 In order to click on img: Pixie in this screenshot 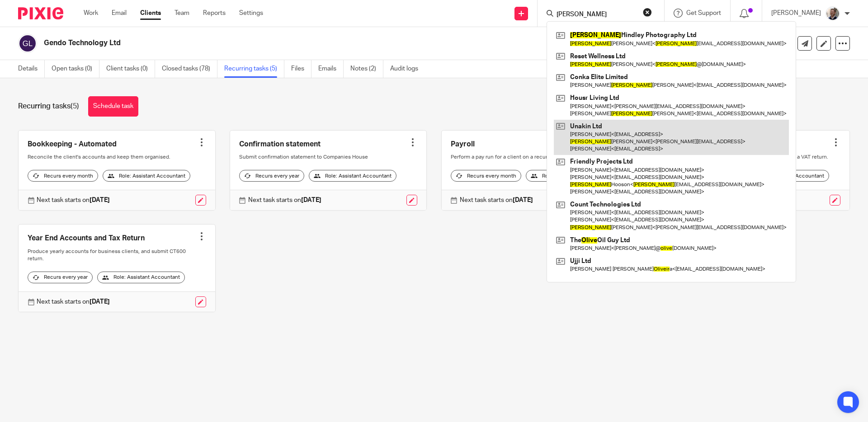, I will do `click(41, 13)`.